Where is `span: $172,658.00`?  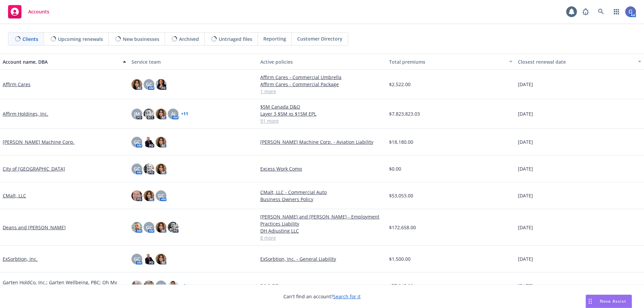
span: $172,658.00 is located at coordinates (402, 227).